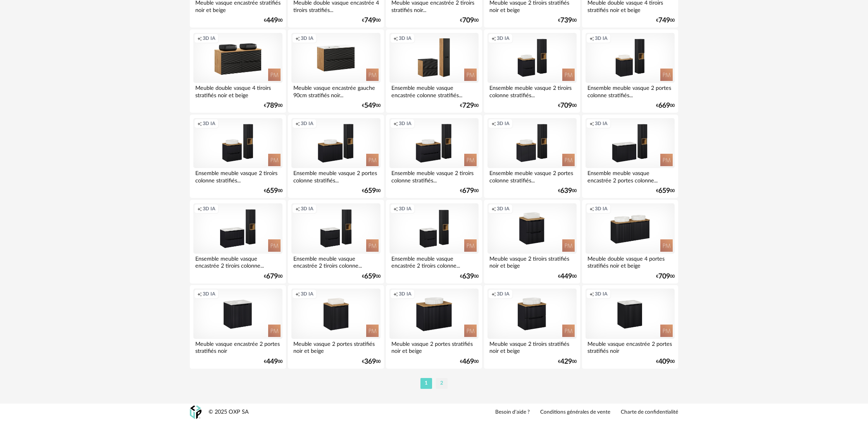  Describe the element at coordinates (434, 347) in the screenshot. I see `div: Meuble vasque 2 portes stratifiés noir et beige` at that location.